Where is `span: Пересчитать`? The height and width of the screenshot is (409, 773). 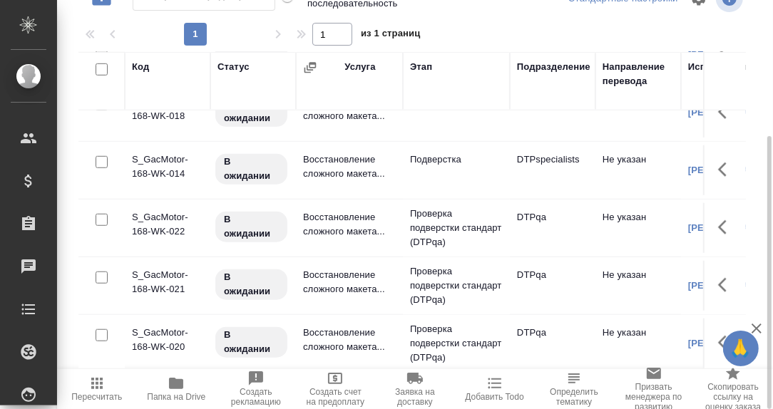 span: Пересчитать is located at coordinates (96, 397).